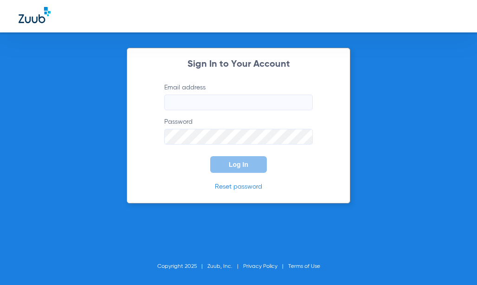 The image size is (477, 285). Describe the element at coordinates (238, 64) in the screenshot. I see `h2: Sign In to Your Account` at that location.